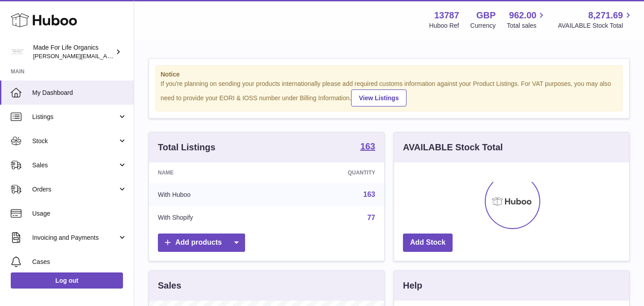  I want to click on span: Sales, so click(75, 165).